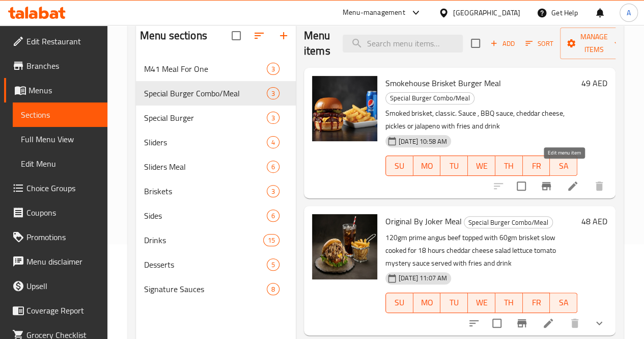  Describe the element at coordinates (563, 302) in the screenshot. I see `button: SA` at that location.